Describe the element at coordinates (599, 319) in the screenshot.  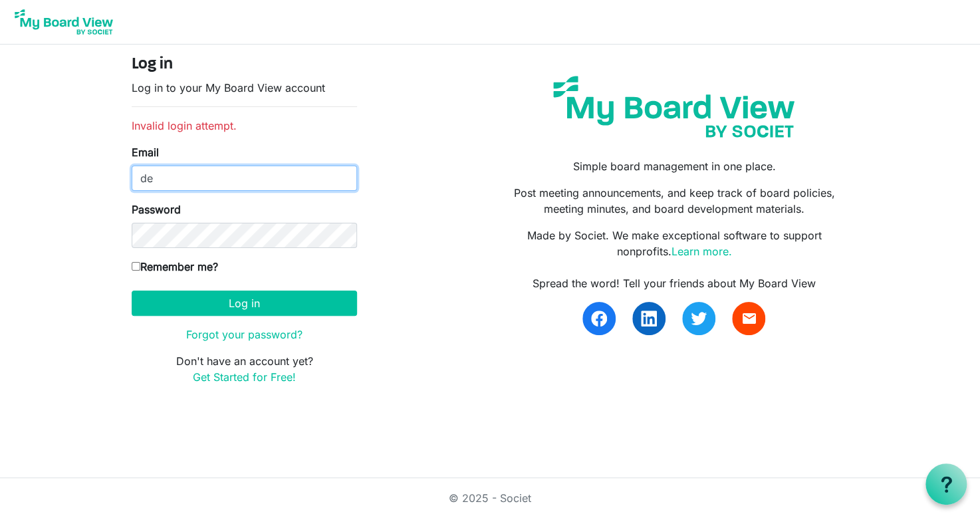
I see `img: facebook.svg` at that location.